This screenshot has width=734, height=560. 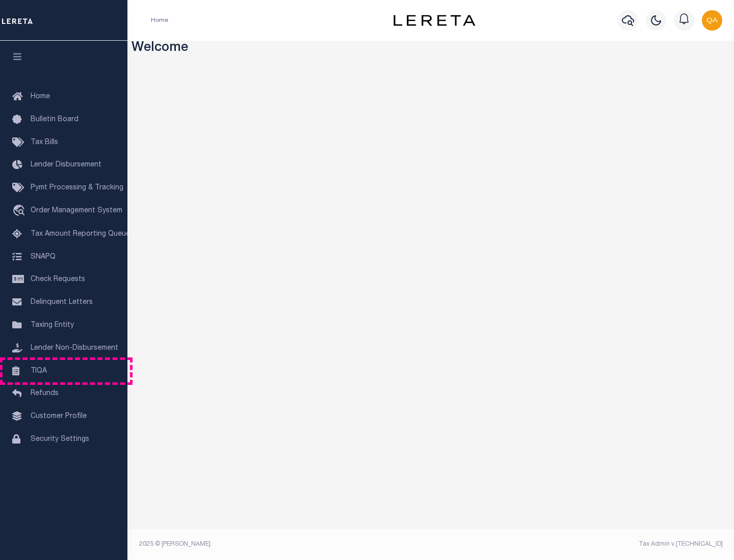 What do you see at coordinates (52, 325) in the screenshot?
I see `span: Taxing Entity` at bounding box center [52, 325].